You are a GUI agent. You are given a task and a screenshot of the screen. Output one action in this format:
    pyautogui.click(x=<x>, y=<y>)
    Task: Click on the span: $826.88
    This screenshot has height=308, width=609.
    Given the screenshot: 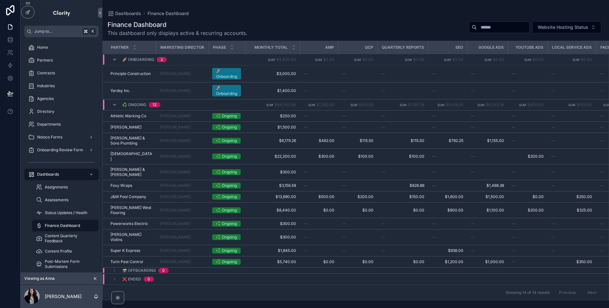 What is the action you would take?
    pyautogui.click(x=403, y=185)
    